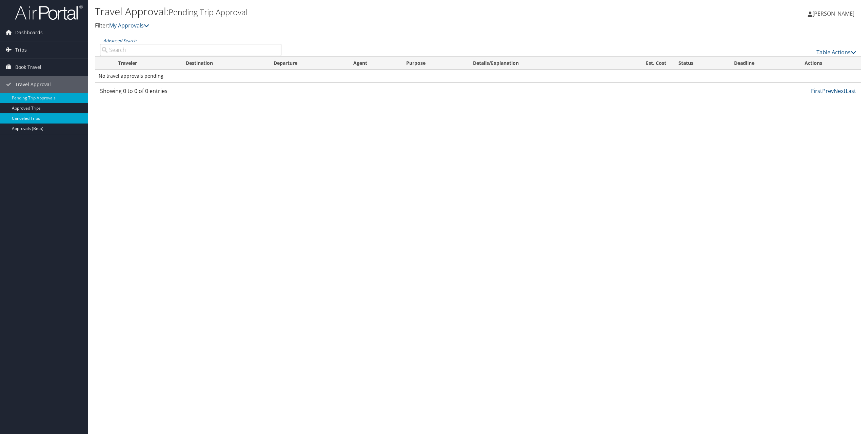 Image resolution: width=868 pixels, height=434 pixels. I want to click on th: Traveler: activate to sort column ascending, so click(145, 63).